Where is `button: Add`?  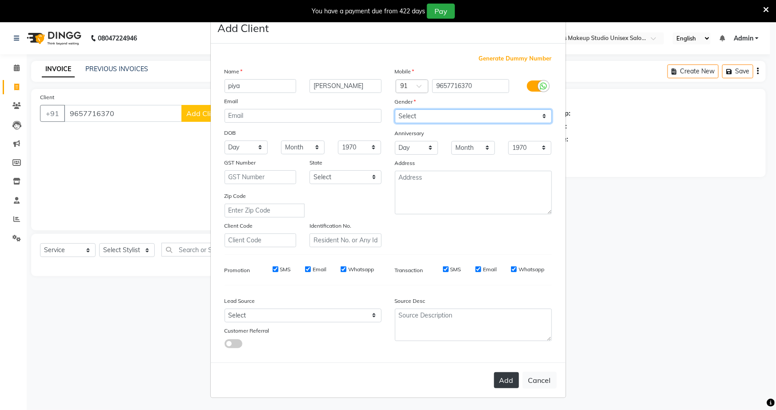 button: Add is located at coordinates (507, 380).